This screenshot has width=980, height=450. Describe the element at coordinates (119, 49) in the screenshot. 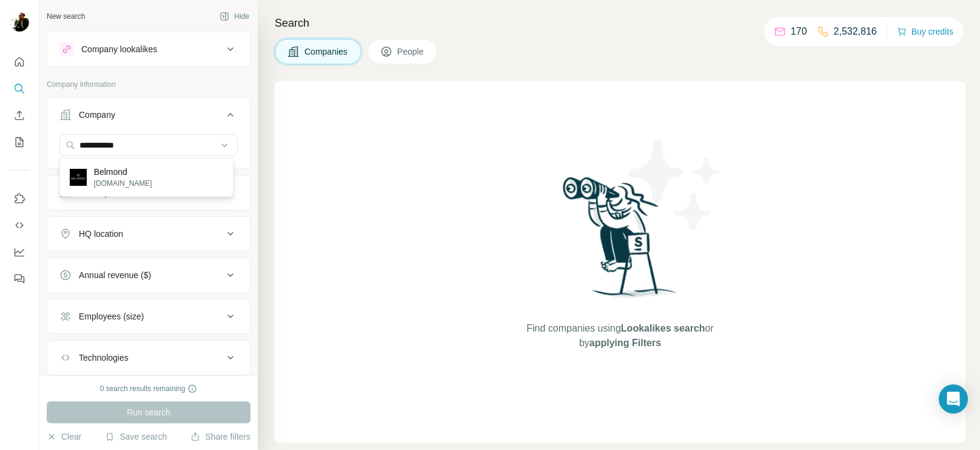

I see `div: Company lookalikes` at that location.